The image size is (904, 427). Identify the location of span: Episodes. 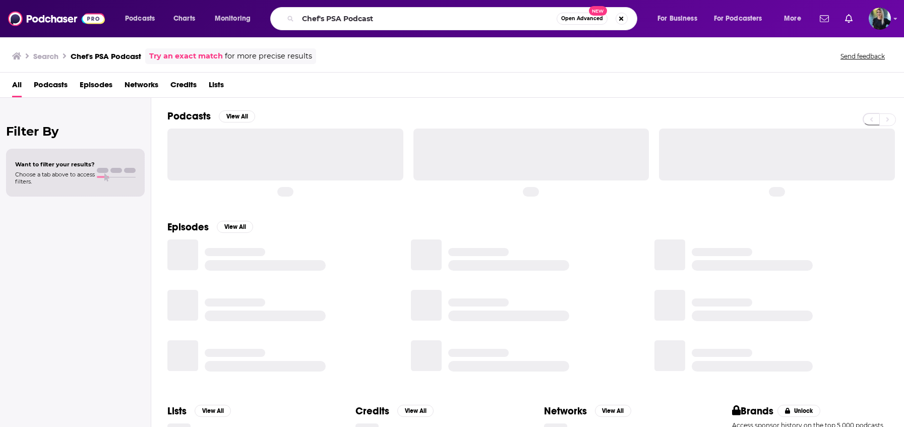
(96, 87).